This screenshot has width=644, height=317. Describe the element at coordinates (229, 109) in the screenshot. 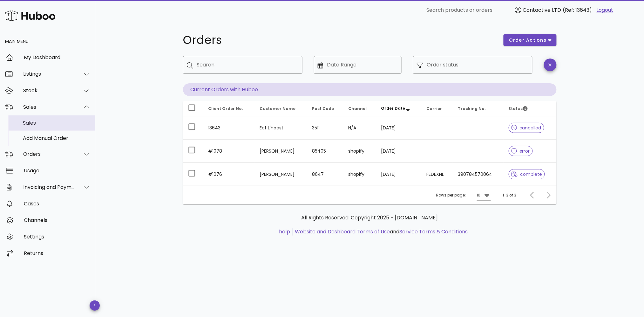

I see `th: Client Order No.` at that location.